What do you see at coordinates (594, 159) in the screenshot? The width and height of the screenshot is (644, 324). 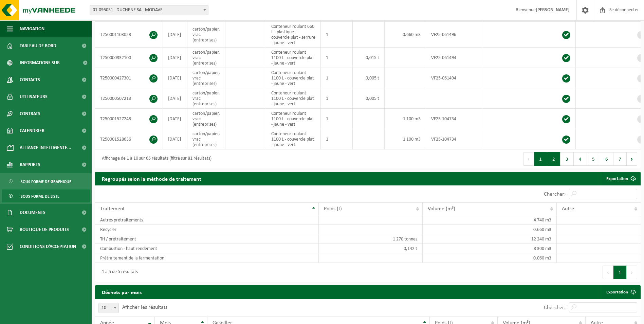 I see `button: 5` at bounding box center [594, 159].